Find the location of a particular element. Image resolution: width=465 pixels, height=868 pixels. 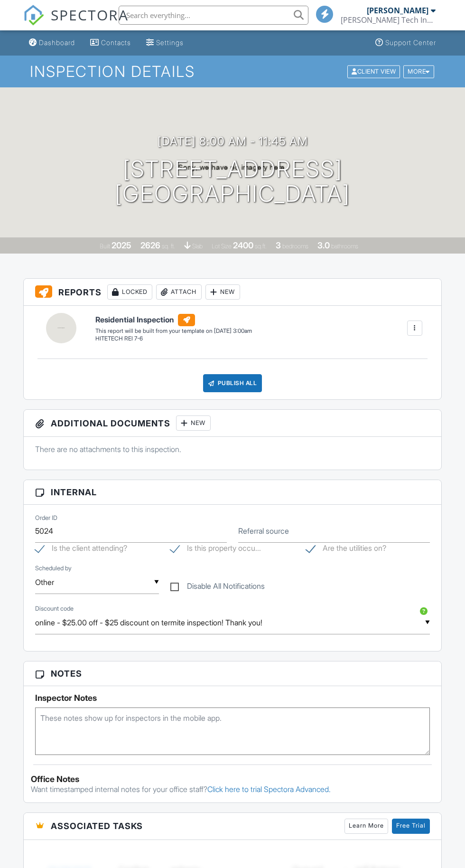

div: Attach is located at coordinates (179, 292).